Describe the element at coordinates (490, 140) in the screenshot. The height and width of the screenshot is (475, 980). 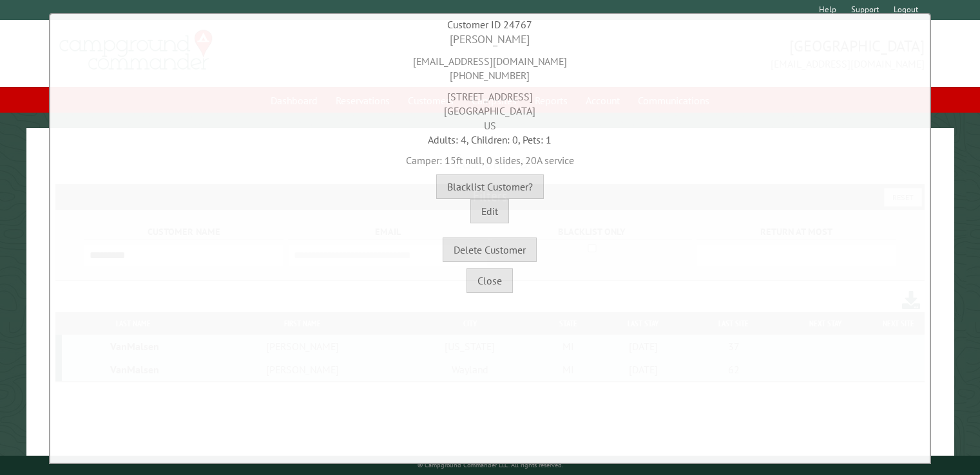
I see `div: Adults: 4, Children: 0, Pets: 1` at that location.